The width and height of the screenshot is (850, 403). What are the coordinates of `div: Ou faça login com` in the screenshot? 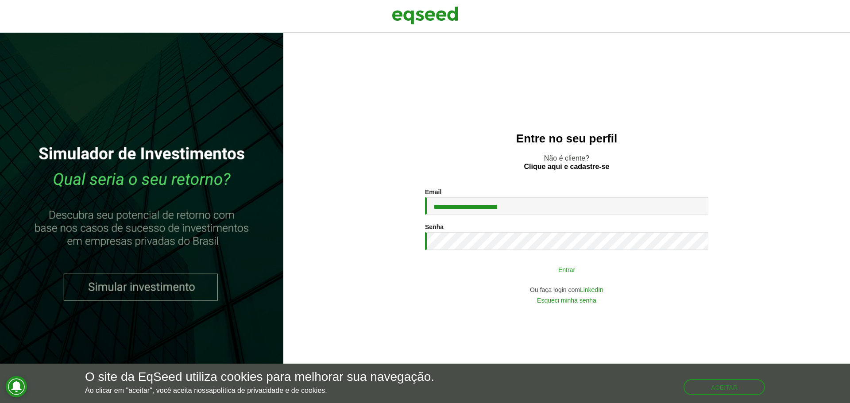 It's located at (567, 290).